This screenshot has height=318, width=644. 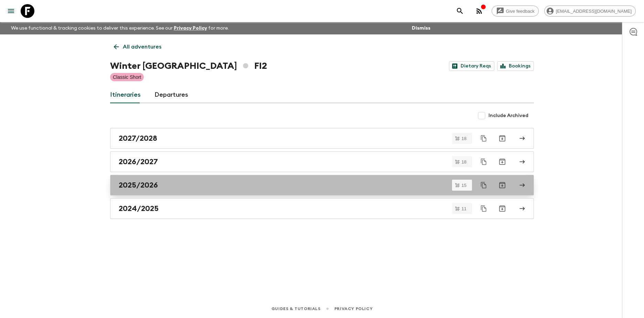 I want to click on button: Dismiss, so click(x=421, y=28).